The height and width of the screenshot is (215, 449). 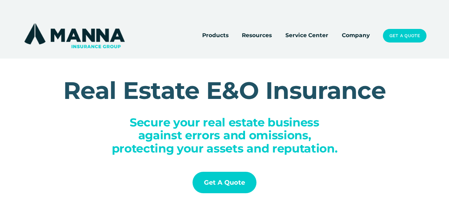 What do you see at coordinates (307, 36) in the screenshot?
I see `a: Service Center` at bounding box center [307, 36].